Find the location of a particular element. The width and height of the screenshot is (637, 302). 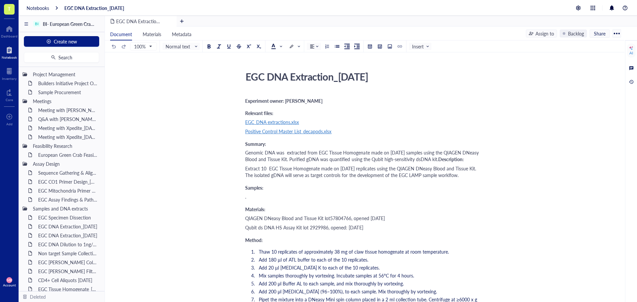

a: Inventory is located at coordinates (9, 73).